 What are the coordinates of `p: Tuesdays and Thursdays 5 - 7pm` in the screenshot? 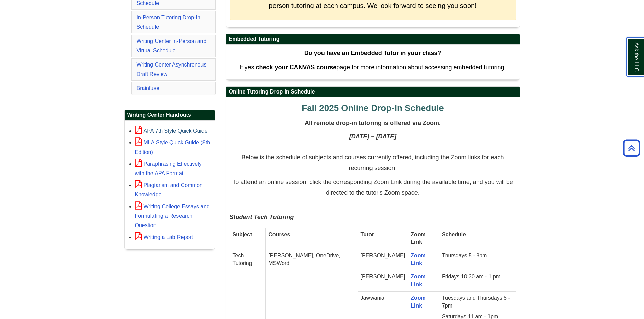 It's located at (478, 302).